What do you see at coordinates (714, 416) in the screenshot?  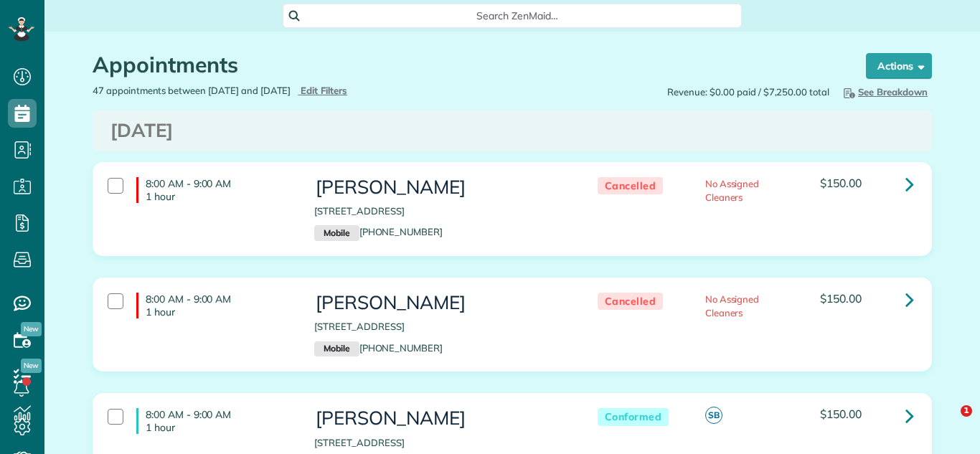 I see `span: SB` at bounding box center [714, 416].